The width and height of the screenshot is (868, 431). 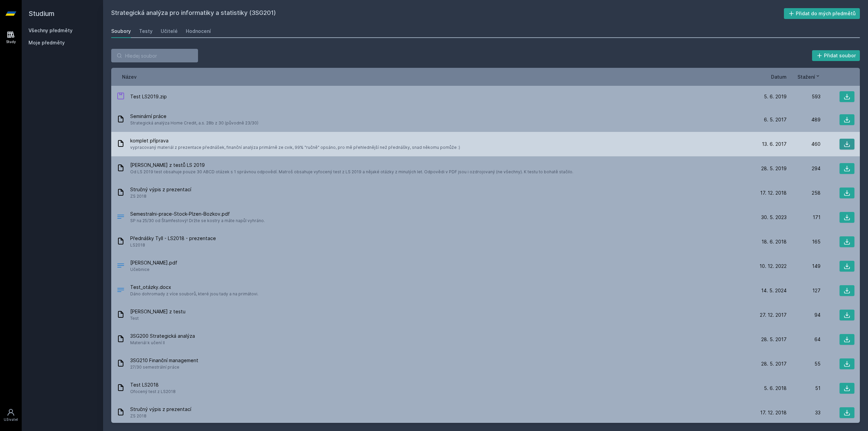 What do you see at coordinates (11, 415) in the screenshot?
I see `a: Uživatel` at bounding box center [11, 415].